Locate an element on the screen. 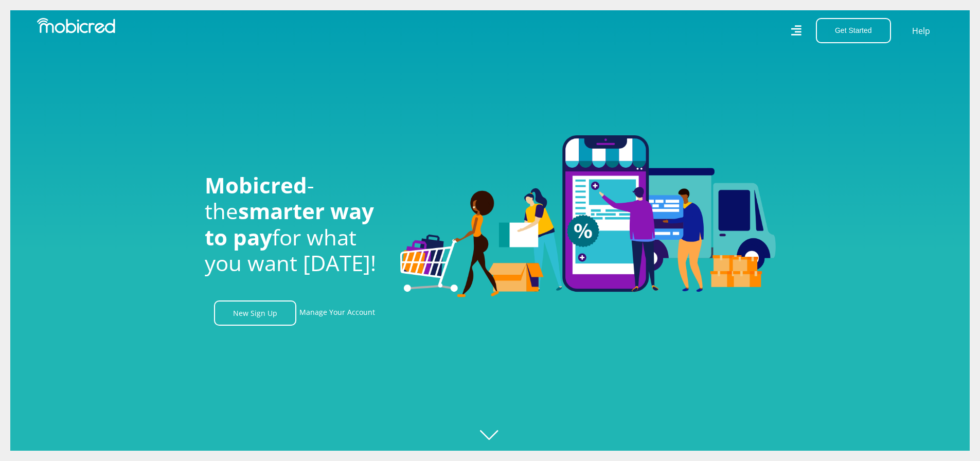 The image size is (980, 461). a: New Sign Up is located at coordinates (255, 313).